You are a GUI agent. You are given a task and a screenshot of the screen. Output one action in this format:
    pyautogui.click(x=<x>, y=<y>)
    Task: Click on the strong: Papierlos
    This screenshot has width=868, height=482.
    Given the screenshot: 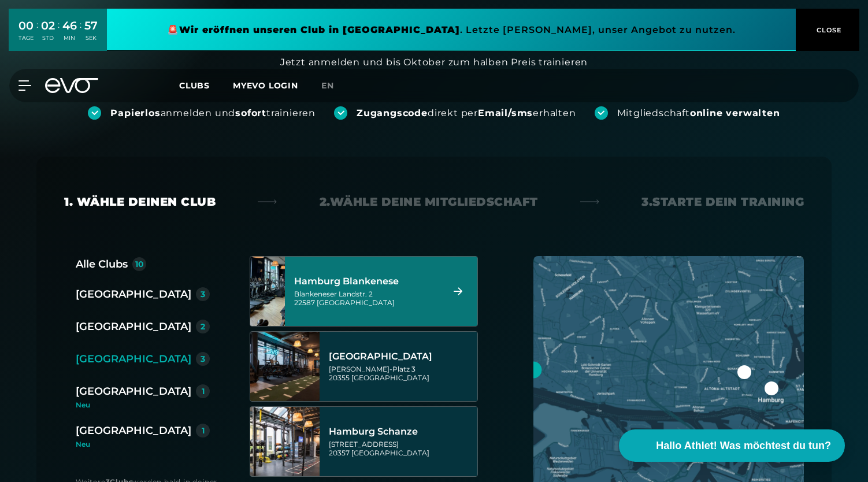 What is the action you would take?
    pyautogui.click(x=135, y=113)
    